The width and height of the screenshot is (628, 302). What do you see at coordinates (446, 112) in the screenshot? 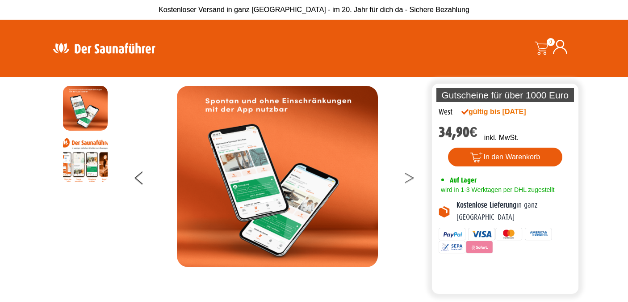
I see `div: West` at bounding box center [446, 112].